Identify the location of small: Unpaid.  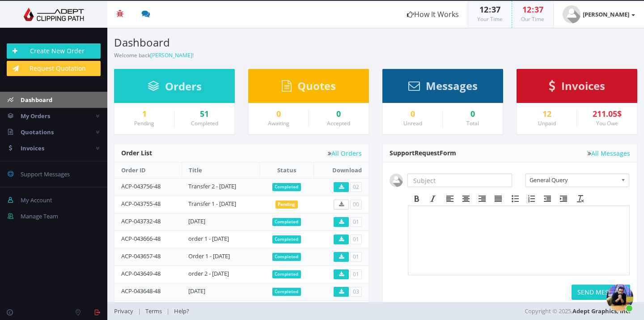
(548, 123).